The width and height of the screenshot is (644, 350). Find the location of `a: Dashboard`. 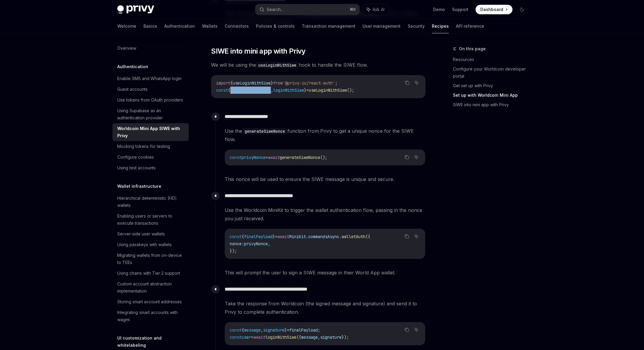

a: Dashboard is located at coordinates (494, 10).